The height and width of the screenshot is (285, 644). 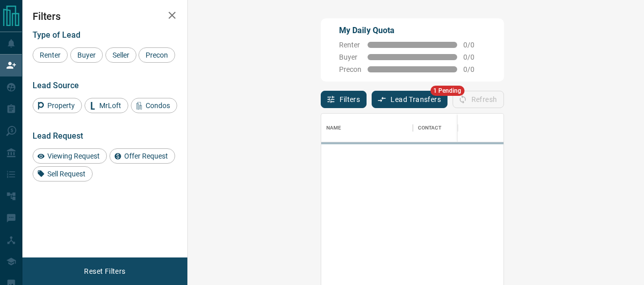 I want to click on span: MrLoft, so click(x=110, y=106).